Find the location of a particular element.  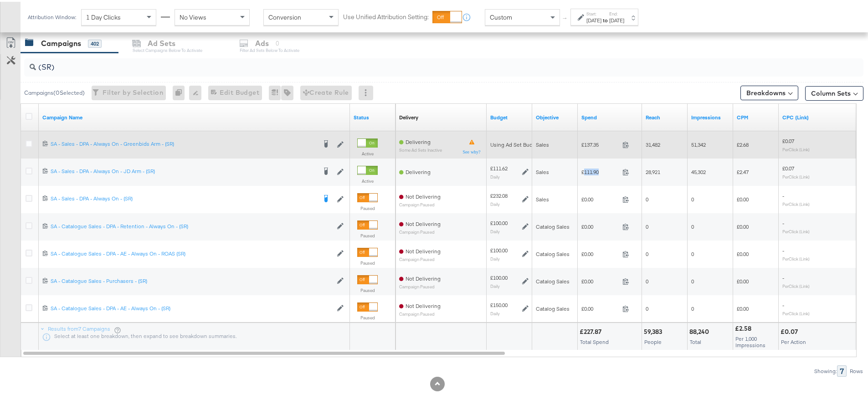

div: Attribution Window: is located at coordinates (52, 15).